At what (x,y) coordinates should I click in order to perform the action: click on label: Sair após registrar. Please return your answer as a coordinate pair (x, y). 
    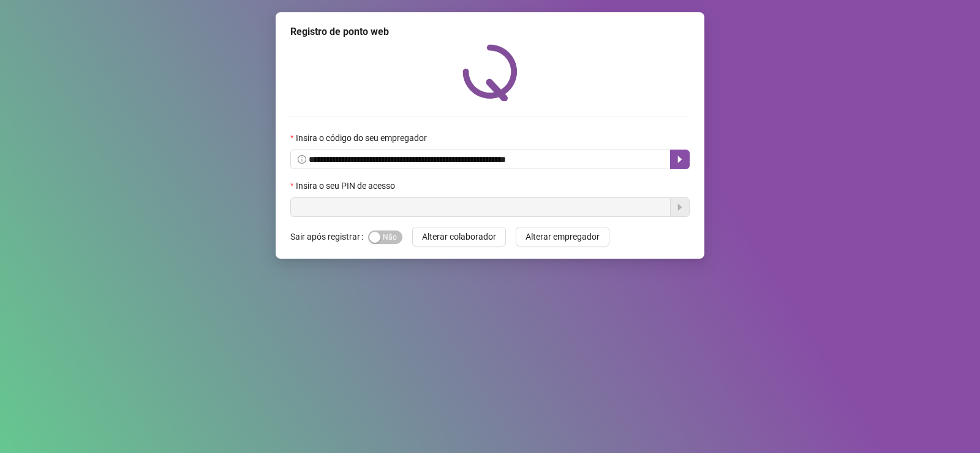
    Looking at the image, I should click on (329, 237).